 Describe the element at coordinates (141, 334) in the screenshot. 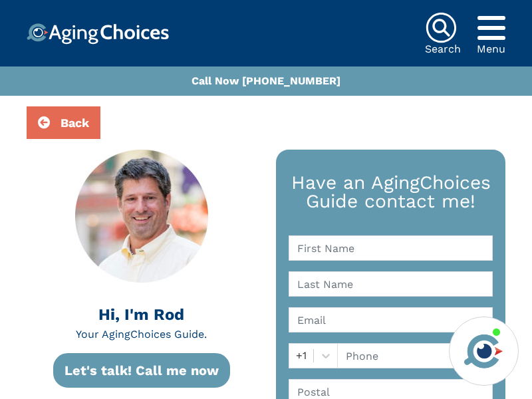

I see `p: Your AgingChoices Guide.` at that location.